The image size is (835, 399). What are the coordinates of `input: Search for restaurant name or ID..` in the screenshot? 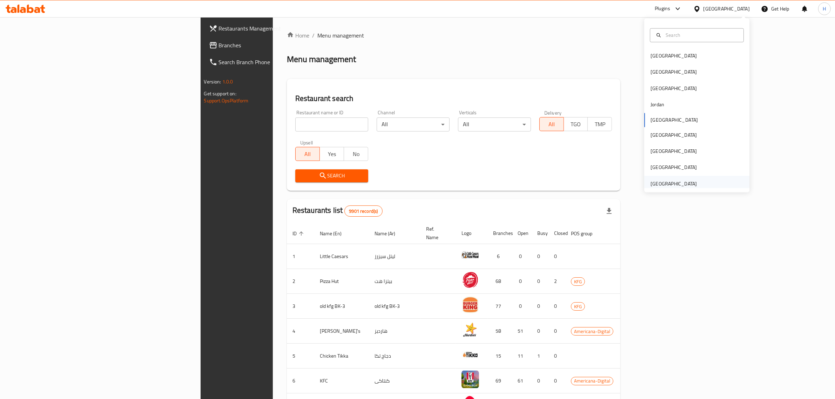 It's located at (332, 125).